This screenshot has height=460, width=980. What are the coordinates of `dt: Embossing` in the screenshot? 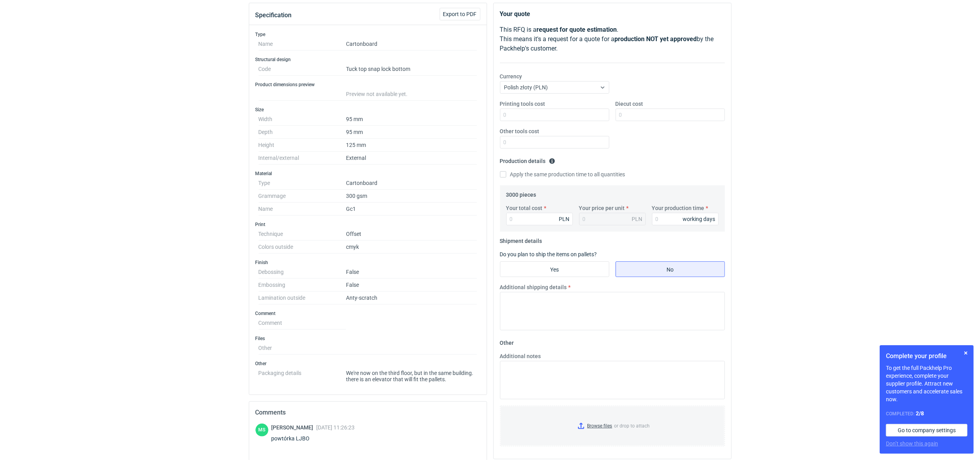 It's located at (302, 285).